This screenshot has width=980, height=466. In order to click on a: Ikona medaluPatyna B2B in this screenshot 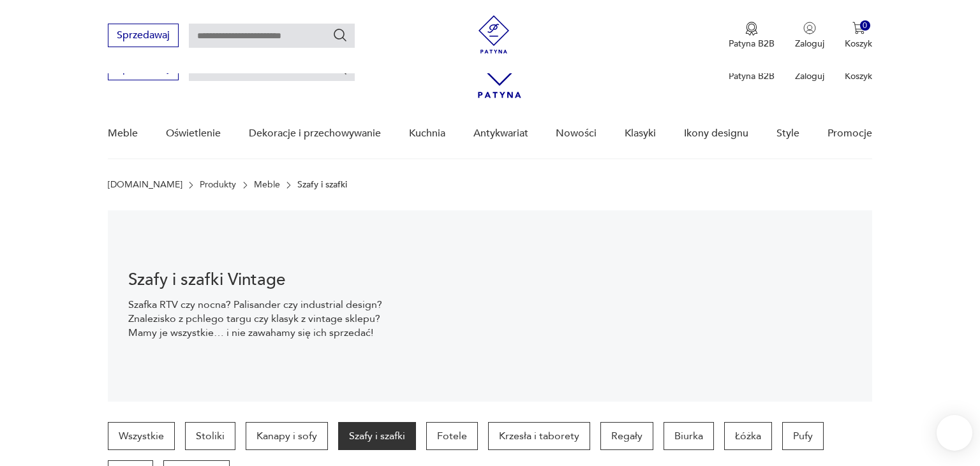, I will do `click(752, 35)`.